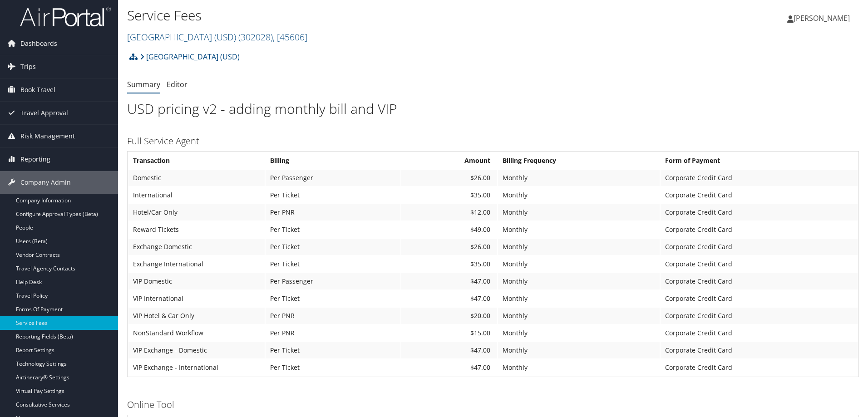 Image resolution: width=868 pixels, height=417 pixels. Describe the element at coordinates (493, 109) in the screenshot. I see `h1: USD pricing v2 - adding monthly bill and VIP` at that location.